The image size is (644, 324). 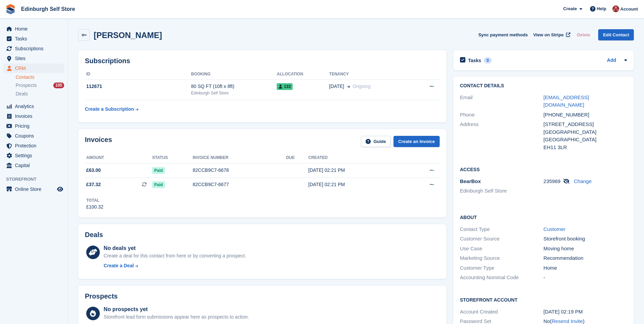 I want to click on a: Create a Deal, so click(x=175, y=265).